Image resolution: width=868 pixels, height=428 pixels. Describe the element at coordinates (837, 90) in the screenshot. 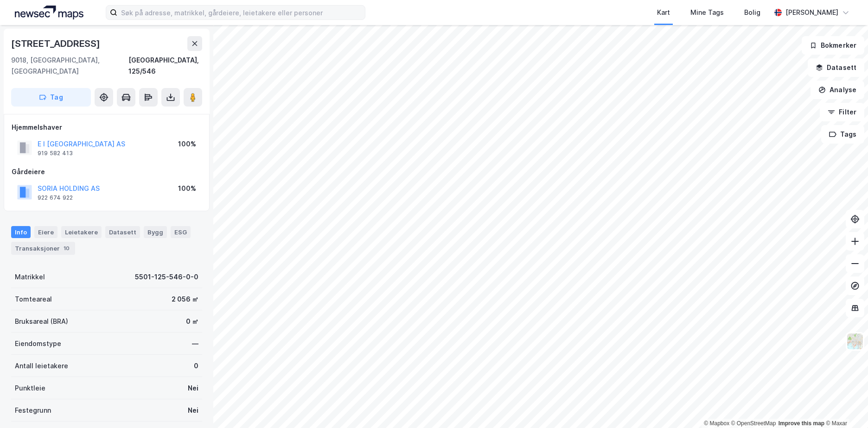

I see `button: Analyse` at that location.